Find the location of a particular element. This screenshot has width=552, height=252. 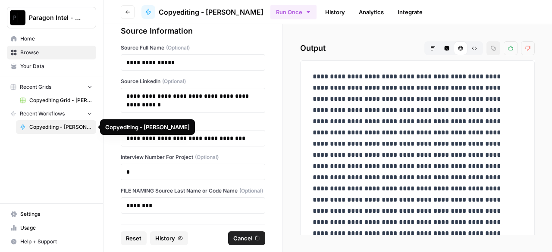

button: Workspace: Paragon Intel - Copyediting is located at coordinates (51, 18).